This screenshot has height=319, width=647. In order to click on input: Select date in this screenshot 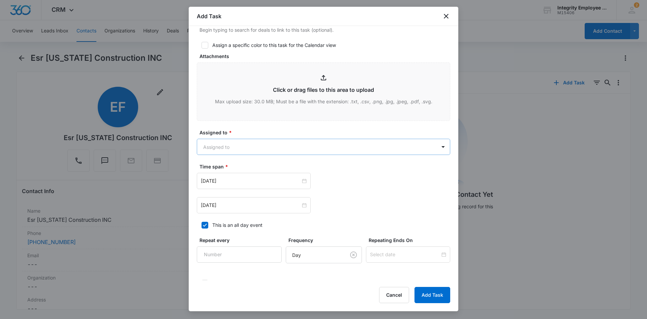, I will do `click(405, 254)`.